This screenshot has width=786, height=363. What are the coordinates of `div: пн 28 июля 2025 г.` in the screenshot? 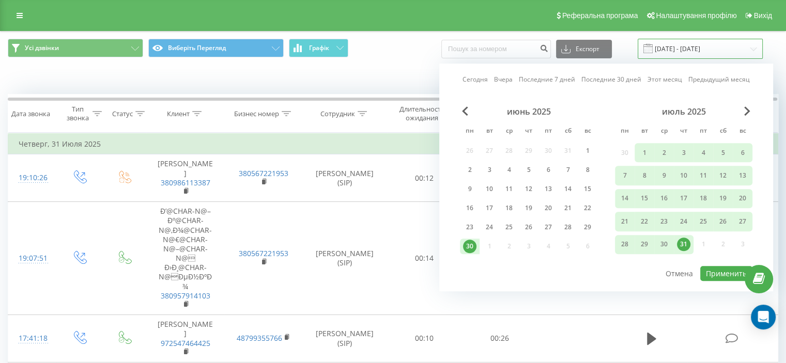 It's located at (625, 245).